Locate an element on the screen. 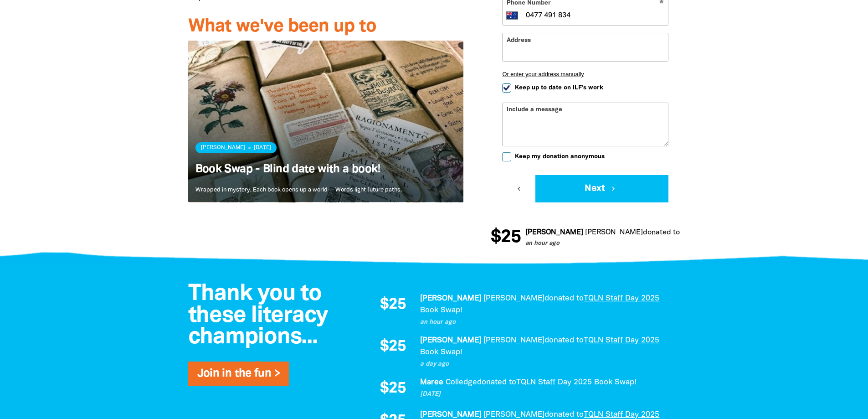 The image size is (868, 419). span: Thank you to these literacy champions... is located at coordinates (258, 315).